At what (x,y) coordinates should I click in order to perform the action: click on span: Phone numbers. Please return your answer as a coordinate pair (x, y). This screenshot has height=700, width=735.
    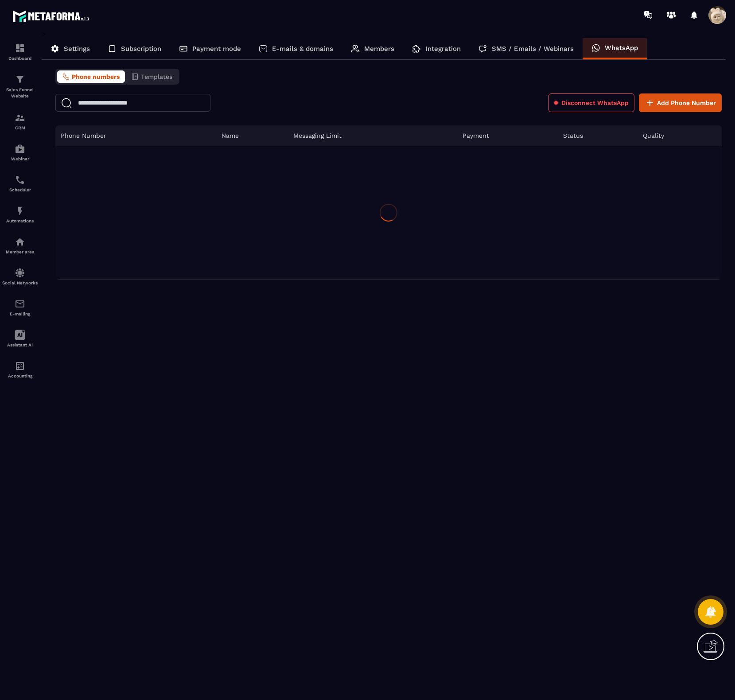
    Looking at the image, I should click on (96, 77).